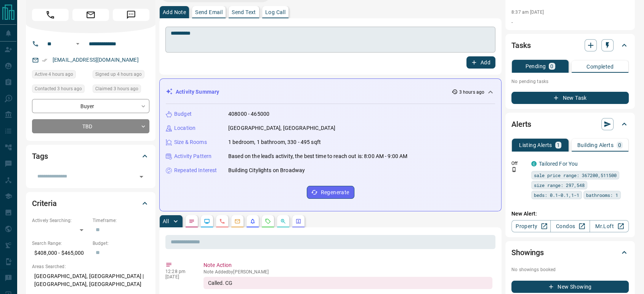 This screenshot has height=294, width=644. What do you see at coordinates (174, 12) in the screenshot?
I see `p: Add Note` at bounding box center [174, 12].